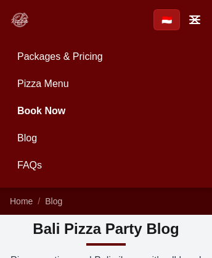 Image resolution: width=212 pixels, height=258 pixels. Describe the element at coordinates (106, 111) in the screenshot. I see `a: Book Now` at that location.